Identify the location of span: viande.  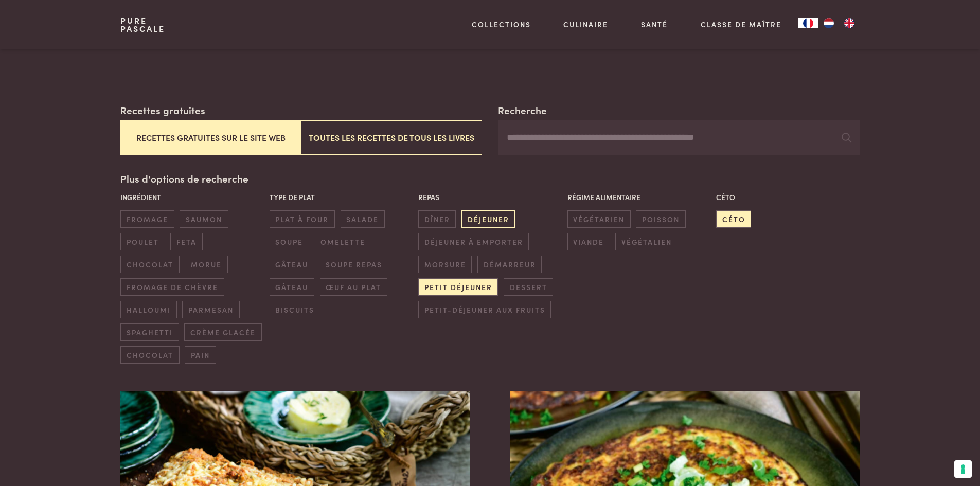
(588, 242).